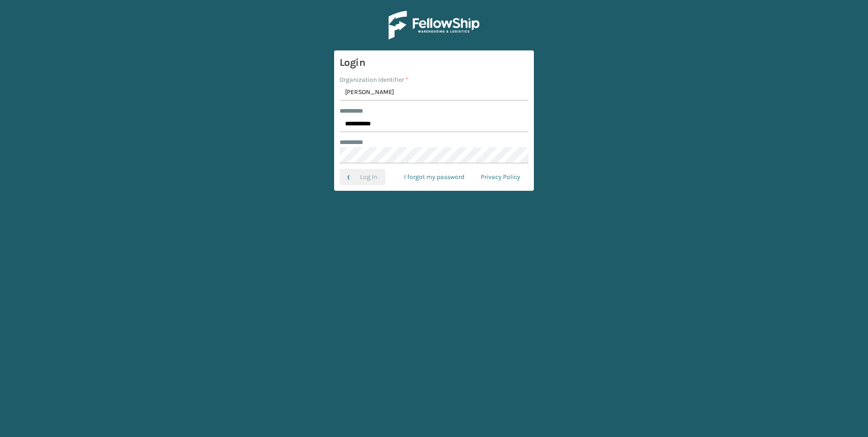 Image resolution: width=868 pixels, height=437 pixels. I want to click on a: I forgot my password, so click(434, 177).